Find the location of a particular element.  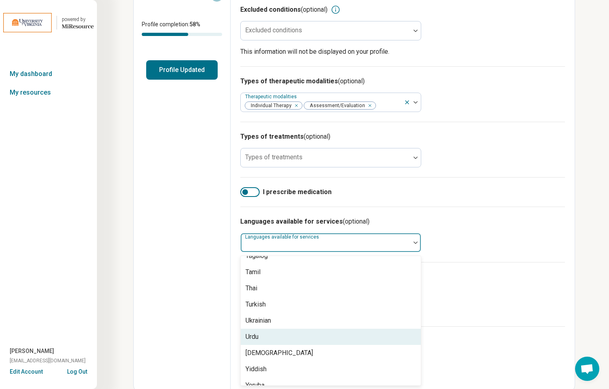

label: Therapeutic modalities is located at coordinates (272, 97).